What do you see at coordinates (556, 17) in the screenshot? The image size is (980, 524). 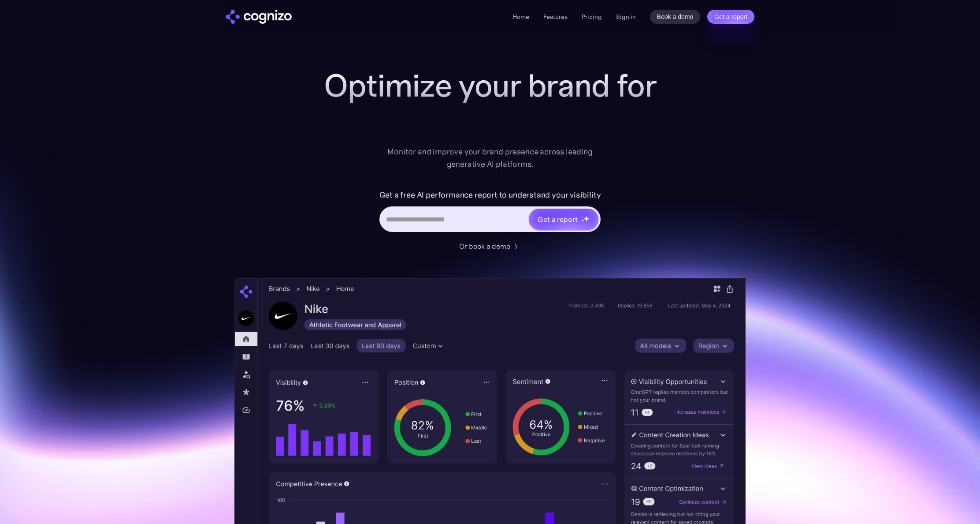 I see `a: Features` at bounding box center [556, 17].